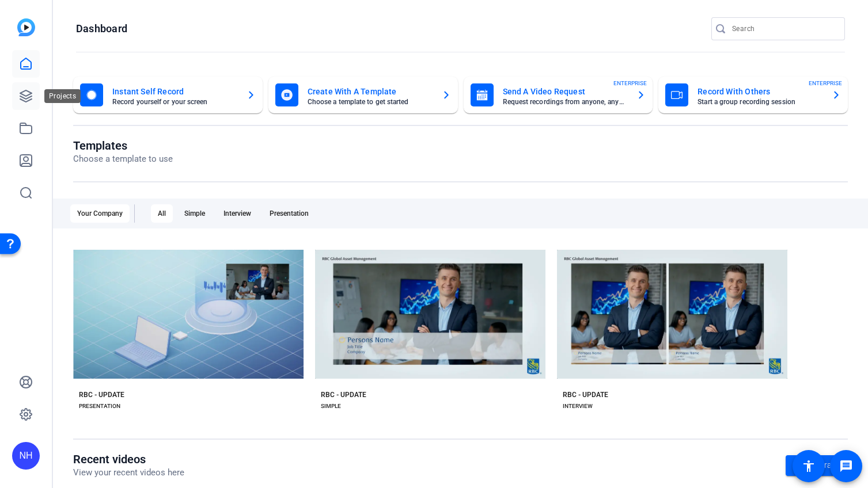  I want to click on div: Interview, so click(237, 213).